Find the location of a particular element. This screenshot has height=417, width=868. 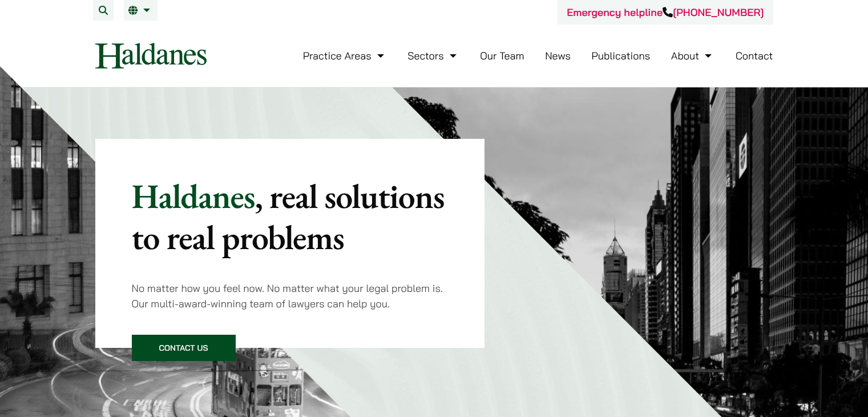

a: Sectors is located at coordinates (433, 56).